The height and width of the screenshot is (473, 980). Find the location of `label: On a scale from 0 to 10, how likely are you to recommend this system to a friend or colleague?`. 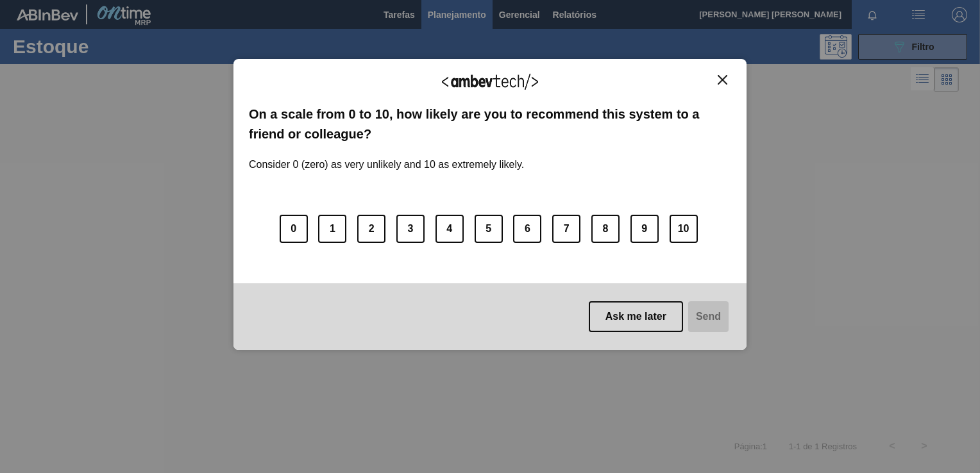

label: On a scale from 0 to 10, how likely are you to recommend this system to a friend or colleague? is located at coordinates (490, 124).